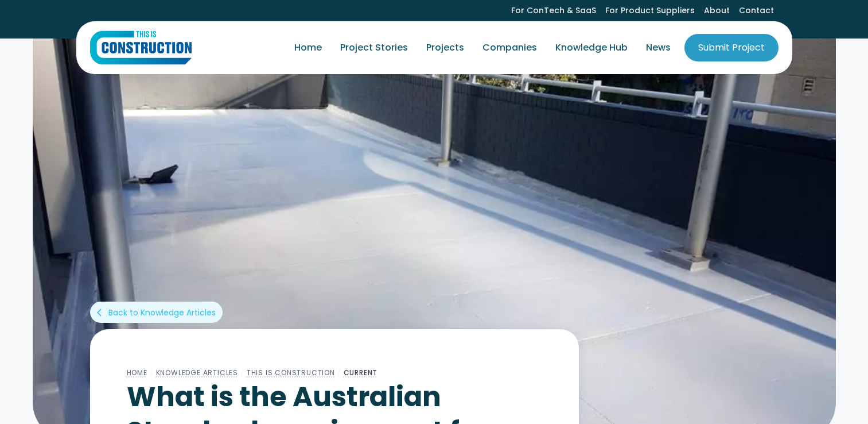  I want to click on a: Project Stories, so click(374, 48).